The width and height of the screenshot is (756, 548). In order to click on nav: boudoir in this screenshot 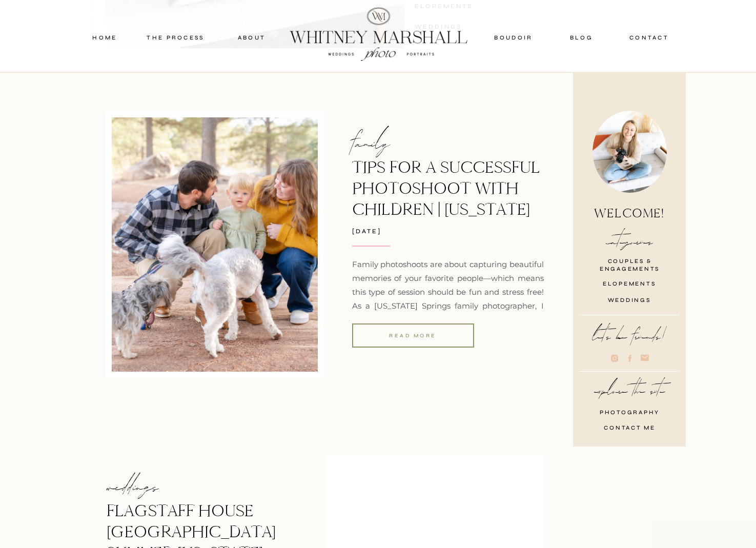, I will do `click(513, 37)`.